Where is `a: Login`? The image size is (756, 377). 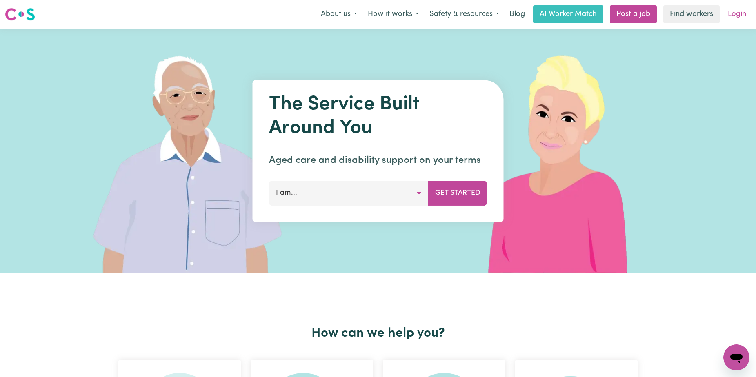
a: Login is located at coordinates (737, 14).